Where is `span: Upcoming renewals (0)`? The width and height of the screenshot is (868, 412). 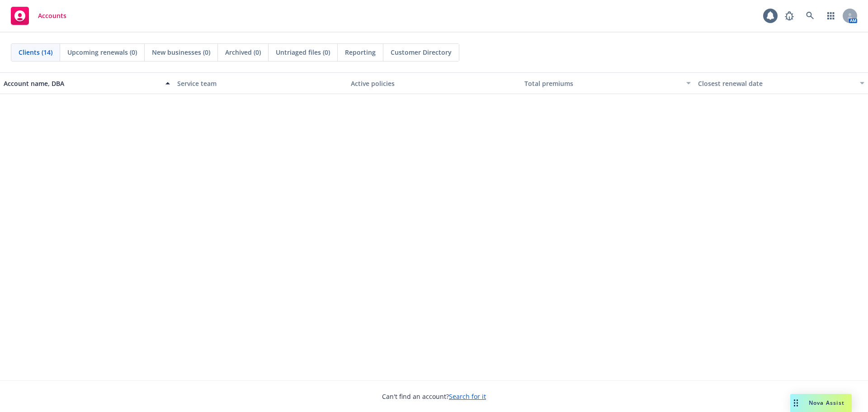
span: Upcoming renewals (0) is located at coordinates (102, 52).